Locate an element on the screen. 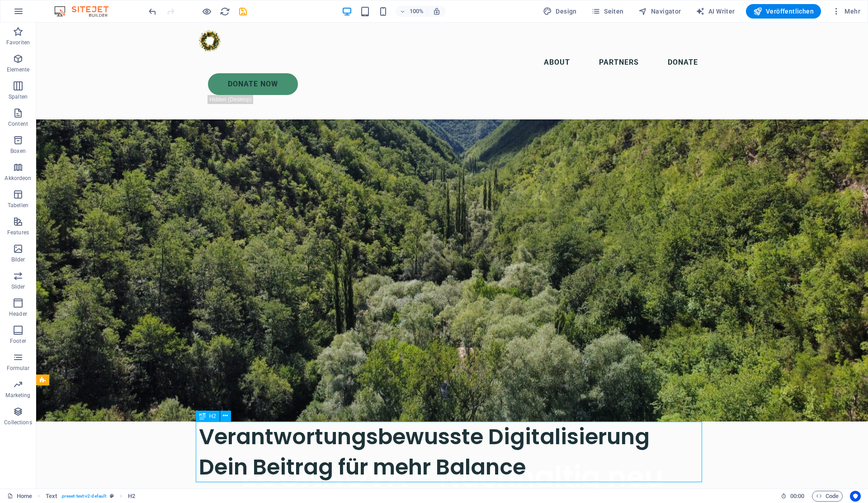 The width and height of the screenshot is (868, 503). button: Navigator is located at coordinates (660, 11).